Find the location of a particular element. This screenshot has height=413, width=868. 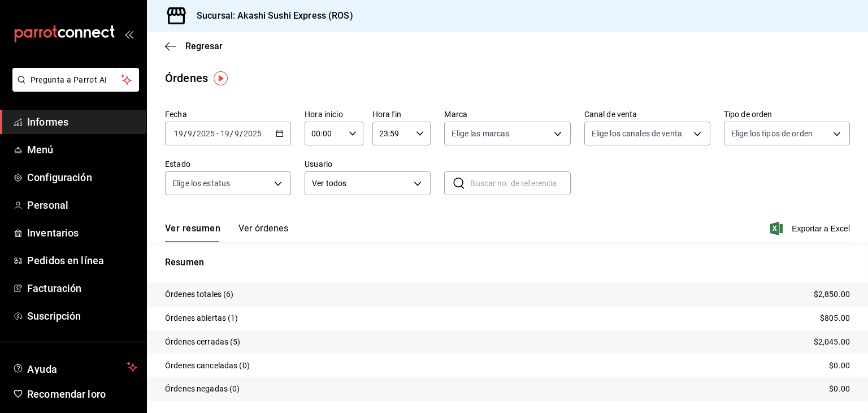

font: Menú is located at coordinates (40, 149).